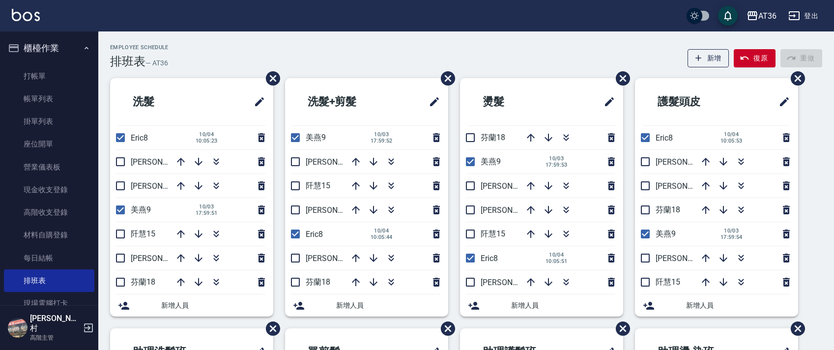  Describe the element at coordinates (708, 58) in the screenshot. I see `button: 新增` at that location.